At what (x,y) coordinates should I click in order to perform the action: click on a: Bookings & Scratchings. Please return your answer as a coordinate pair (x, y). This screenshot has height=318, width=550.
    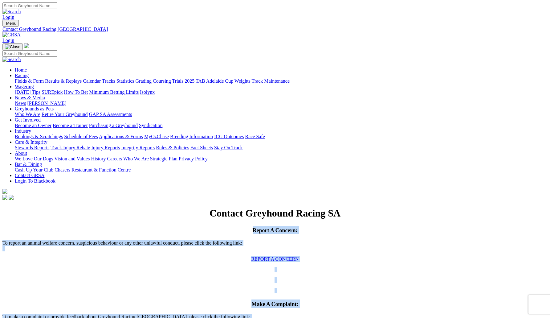
    Looking at the image, I should click on (39, 136).